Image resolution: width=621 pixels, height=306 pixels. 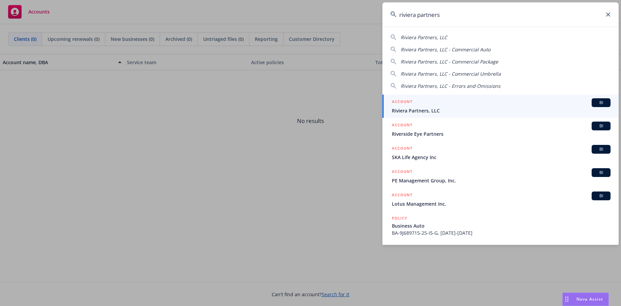 I want to click on span: Nova Assist, so click(x=590, y=299).